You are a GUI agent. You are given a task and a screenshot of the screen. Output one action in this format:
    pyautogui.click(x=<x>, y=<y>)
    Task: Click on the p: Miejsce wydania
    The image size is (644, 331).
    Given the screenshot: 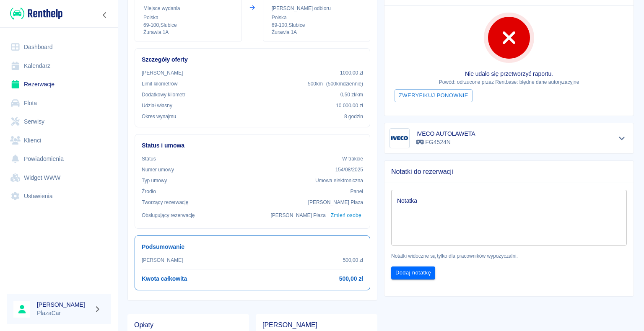 What is the action you would take?
    pyautogui.click(x=188, y=8)
    